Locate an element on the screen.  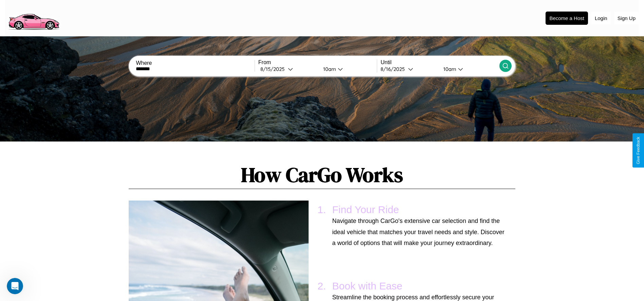
img: logo is located at coordinates (34, 18).